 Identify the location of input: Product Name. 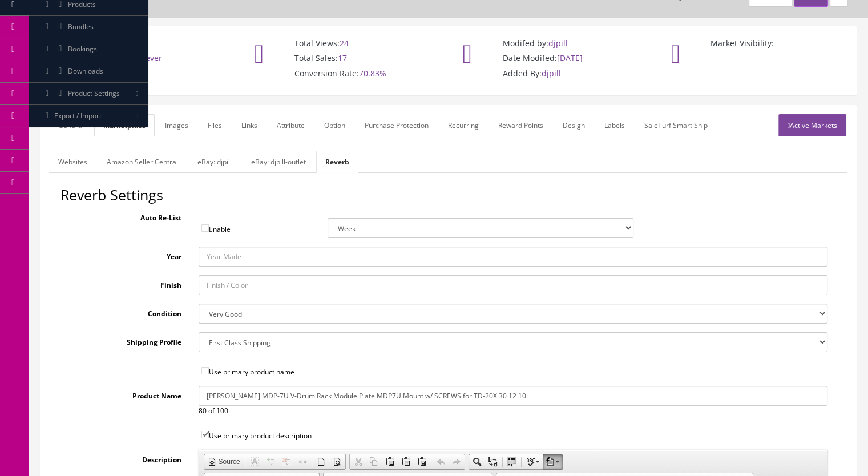
(513, 396).